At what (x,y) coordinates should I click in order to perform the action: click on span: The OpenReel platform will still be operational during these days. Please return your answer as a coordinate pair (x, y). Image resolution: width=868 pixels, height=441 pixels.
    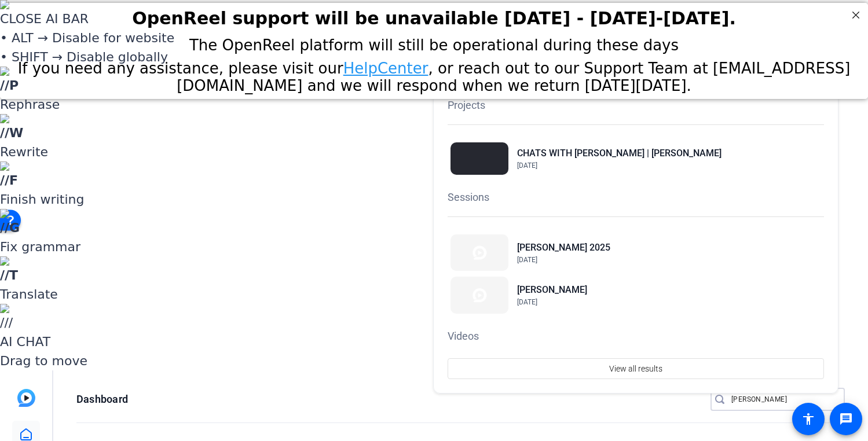
    Looking at the image, I should click on (434, 42).